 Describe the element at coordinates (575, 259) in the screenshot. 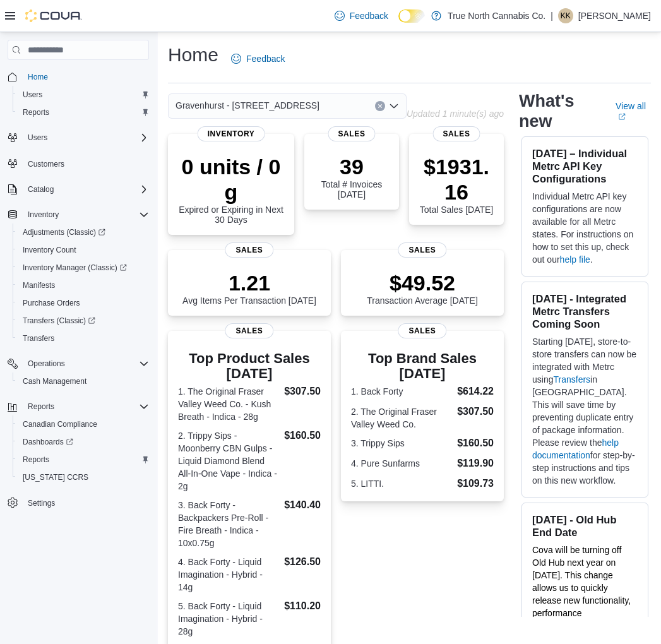

I see `a: help file` at that location.